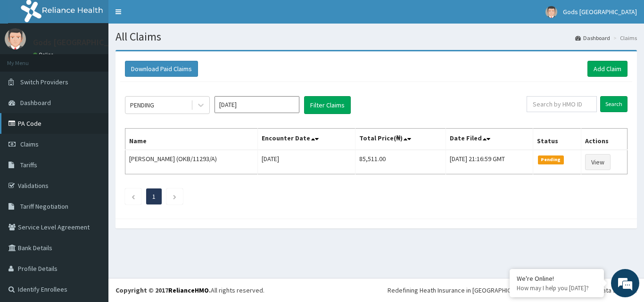  What do you see at coordinates (557, 140) in the screenshot?
I see `th: Status` at bounding box center [557, 140].